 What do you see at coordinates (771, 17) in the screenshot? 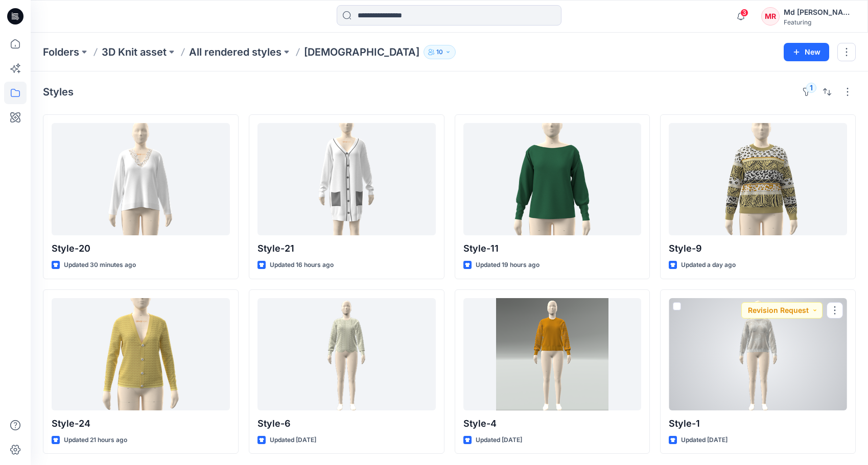
I see `div: MR` at bounding box center [771, 17].